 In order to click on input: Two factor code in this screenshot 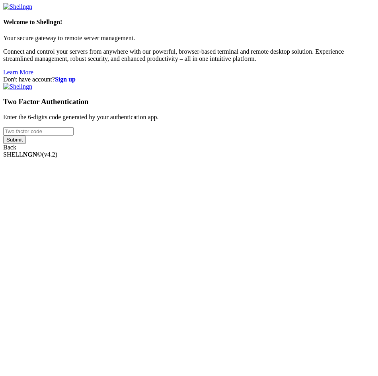, I will do `click(38, 131)`.